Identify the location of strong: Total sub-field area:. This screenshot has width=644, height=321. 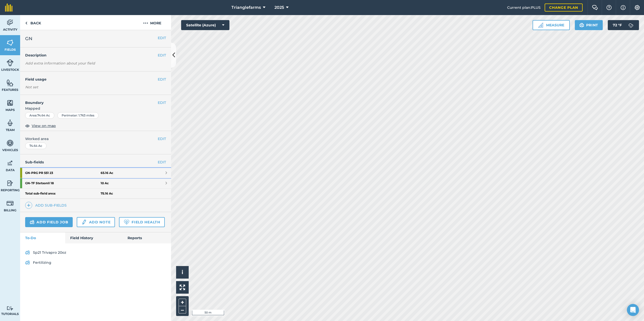
(63, 194).